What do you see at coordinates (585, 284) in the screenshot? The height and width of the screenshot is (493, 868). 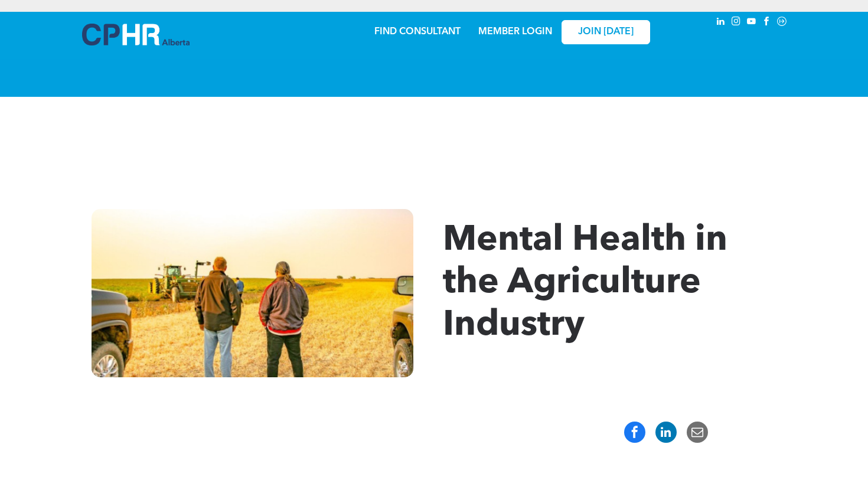 I see `span: Mental Health in the Agriculture Industry` at bounding box center [585, 284].